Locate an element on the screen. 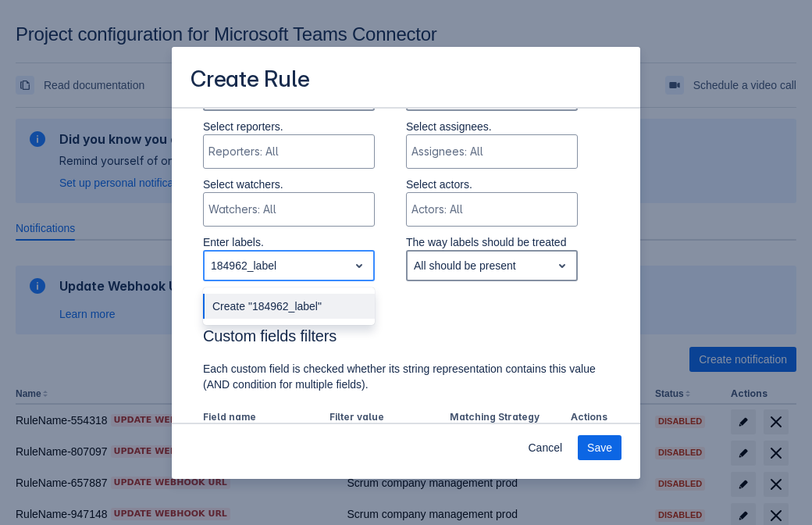 The height and width of the screenshot is (525, 812). p: Select reporters. is located at coordinates (289, 126).